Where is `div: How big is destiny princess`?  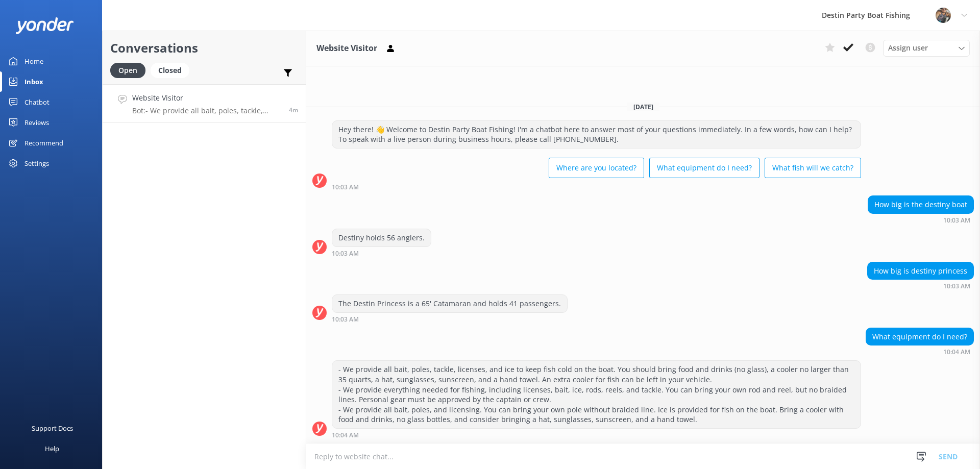 div: How big is destiny princess is located at coordinates (921, 271).